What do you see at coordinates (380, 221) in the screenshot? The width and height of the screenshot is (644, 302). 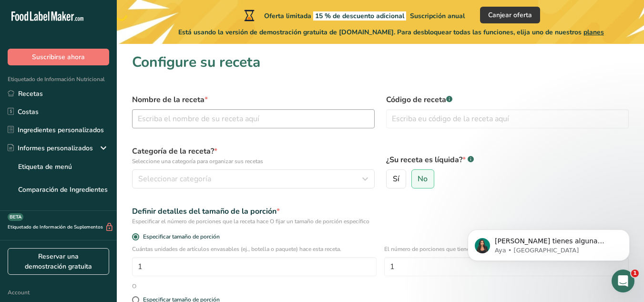 I see `div: Especificar el número de porciones que la receta hace O fijar un tamaño de porción específico` at bounding box center [380, 221].